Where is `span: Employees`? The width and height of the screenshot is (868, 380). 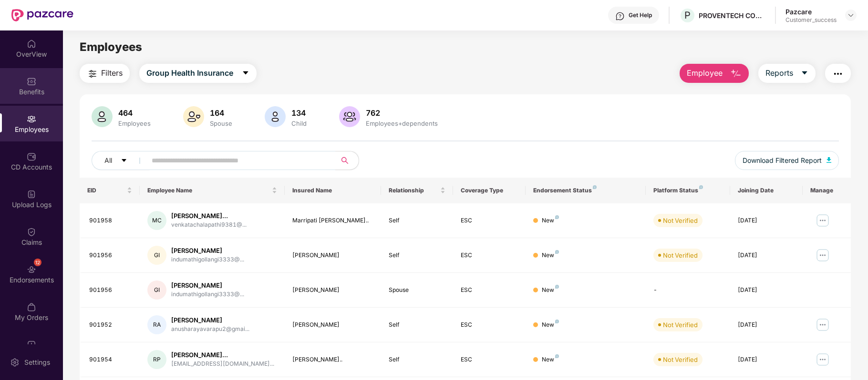
span: Employees is located at coordinates (110, 46).